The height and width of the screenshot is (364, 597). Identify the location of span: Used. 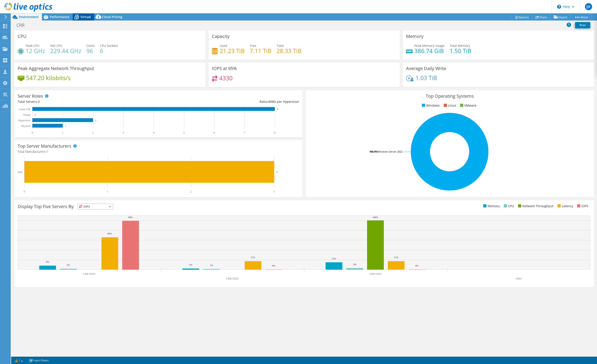
(223, 45).